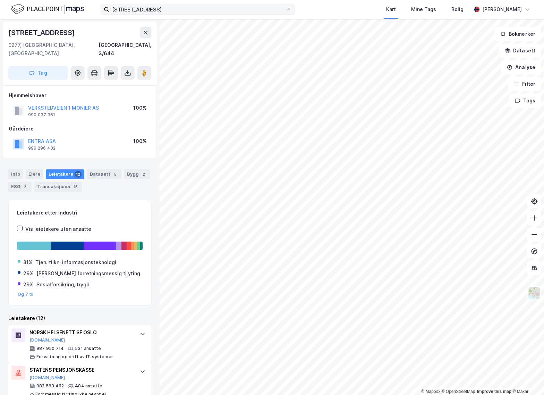 The height and width of the screenshot is (395, 544). I want to click on div: Sosialforsikring, trygd, so click(63, 284).